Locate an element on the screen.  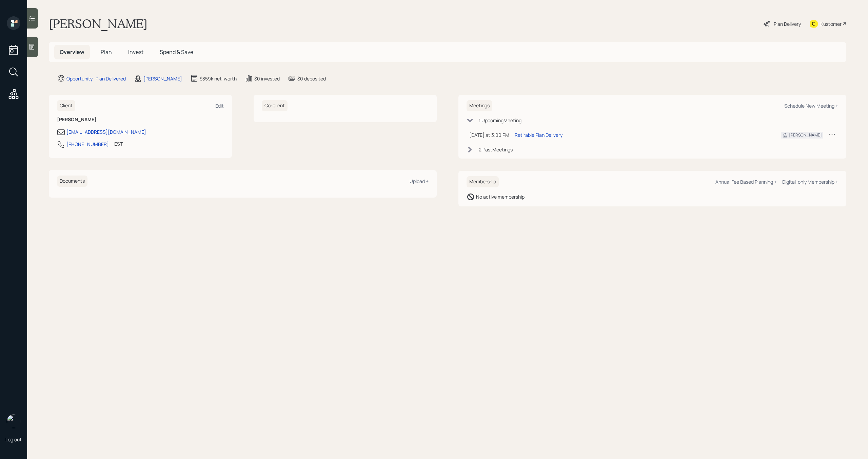
div: Upload + is located at coordinates (419, 181).